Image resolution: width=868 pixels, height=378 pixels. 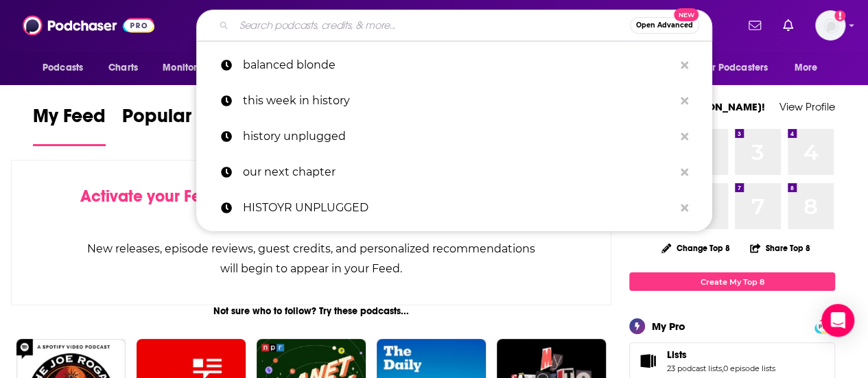 I want to click on a: 0 episode lists, so click(x=749, y=369).